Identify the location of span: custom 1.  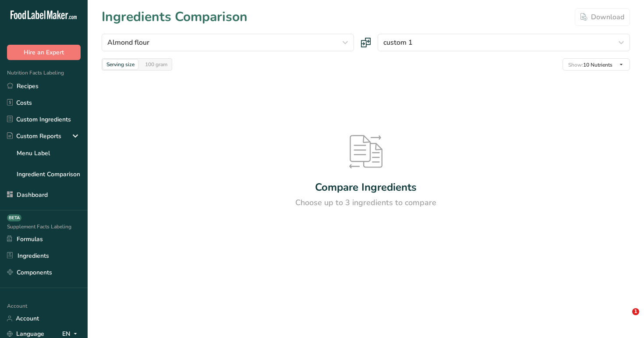
(398, 42).